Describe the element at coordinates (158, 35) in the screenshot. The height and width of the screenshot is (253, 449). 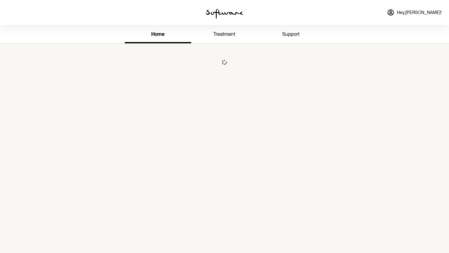
I see `a: home` at that location.